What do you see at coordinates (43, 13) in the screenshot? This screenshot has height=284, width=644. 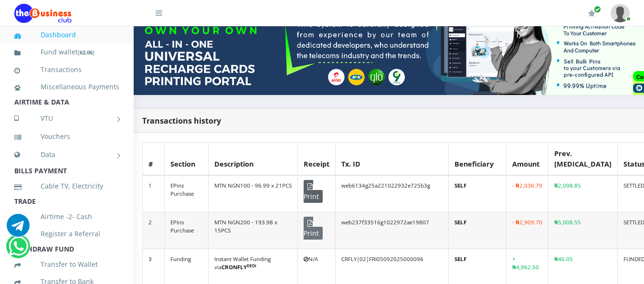 I see `img: Logo` at bounding box center [43, 13].